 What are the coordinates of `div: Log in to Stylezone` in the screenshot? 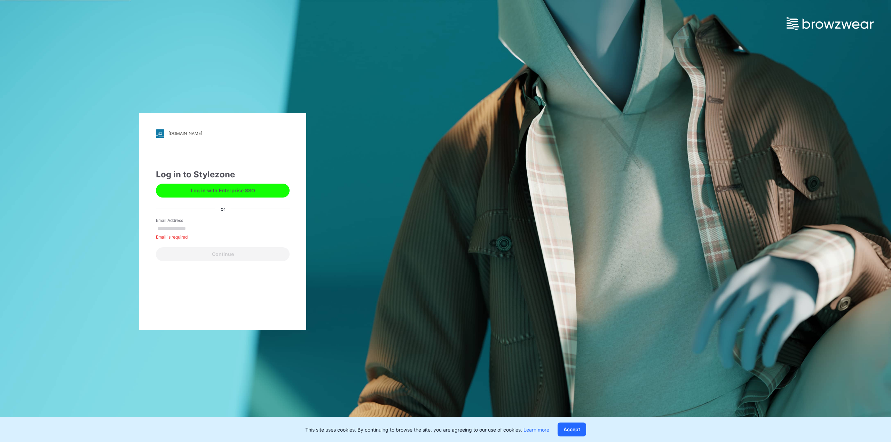 It's located at (223, 175).